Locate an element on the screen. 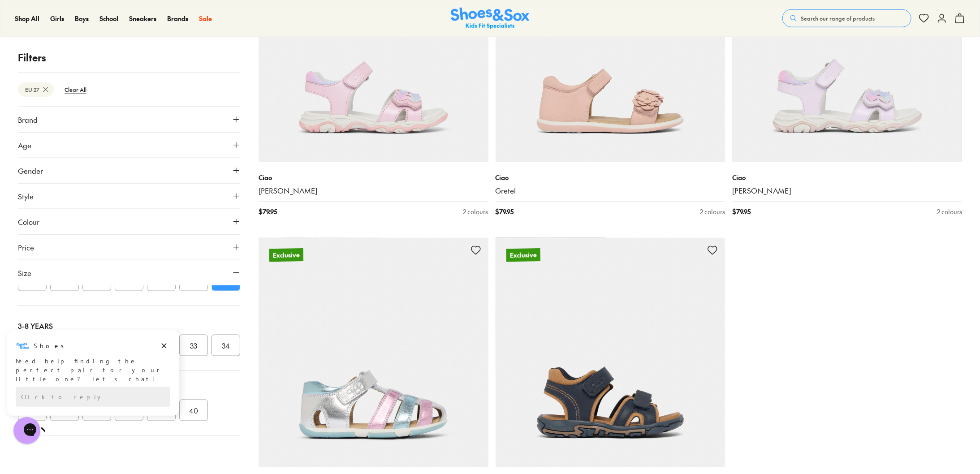 The height and width of the screenshot is (474, 980). a: Sale is located at coordinates (205, 18).